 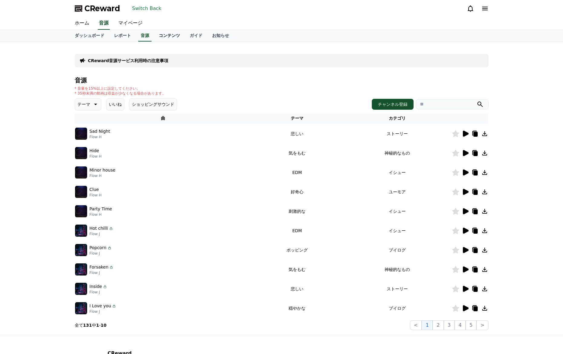 I want to click on p: Popcorn, so click(x=98, y=247).